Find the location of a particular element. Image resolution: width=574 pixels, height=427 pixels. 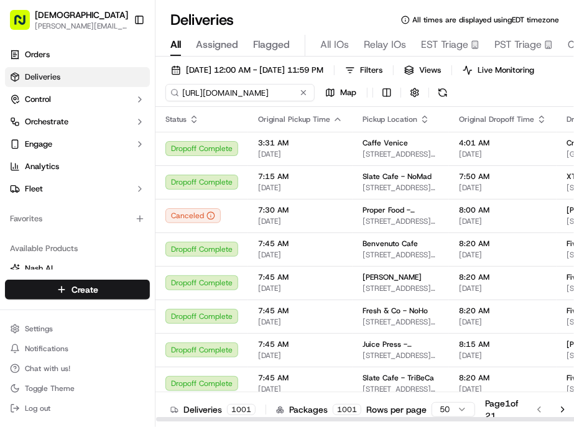

button: Notifications is located at coordinates (77, 349).